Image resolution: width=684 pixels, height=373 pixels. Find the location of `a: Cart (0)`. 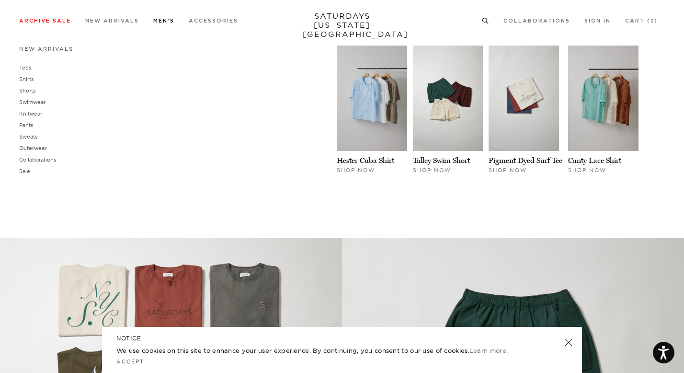

a: Cart (0) is located at coordinates (642, 21).